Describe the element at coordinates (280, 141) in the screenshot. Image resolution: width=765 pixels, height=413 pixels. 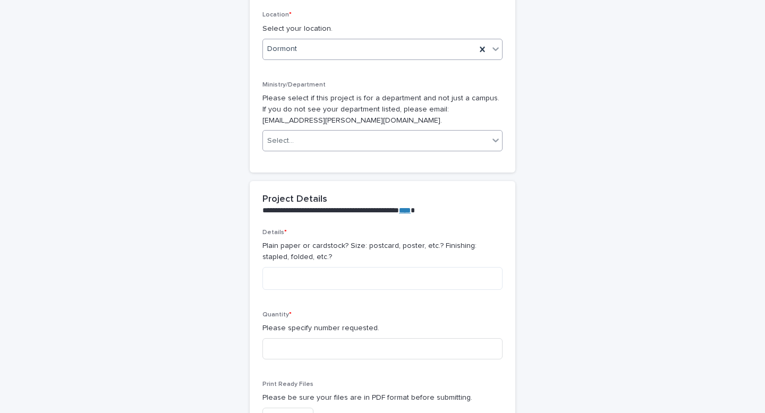
I see `div: Select...` at that location.